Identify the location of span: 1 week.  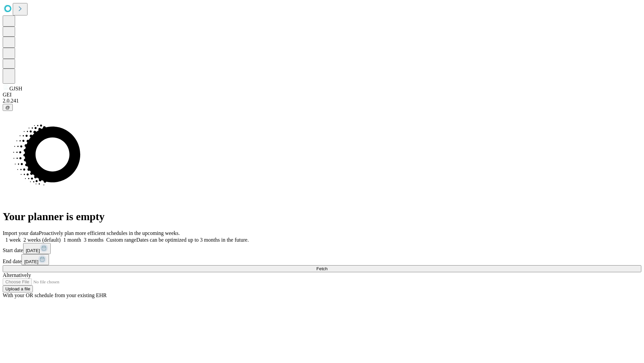
(13, 240).